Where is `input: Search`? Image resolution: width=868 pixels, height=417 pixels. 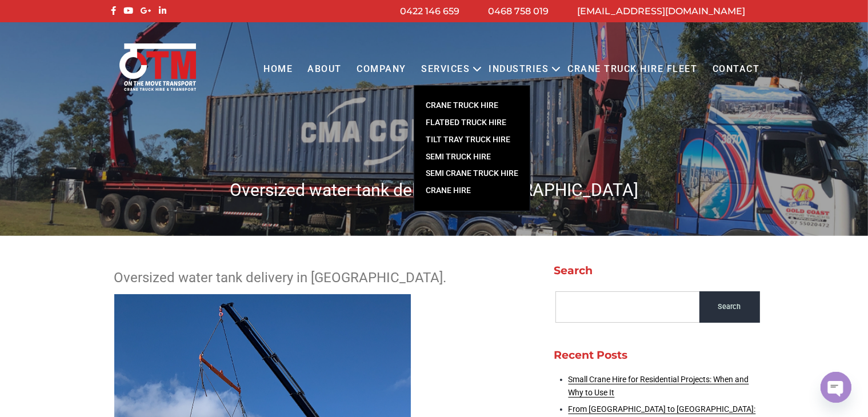 input: Search is located at coordinates (730, 307).